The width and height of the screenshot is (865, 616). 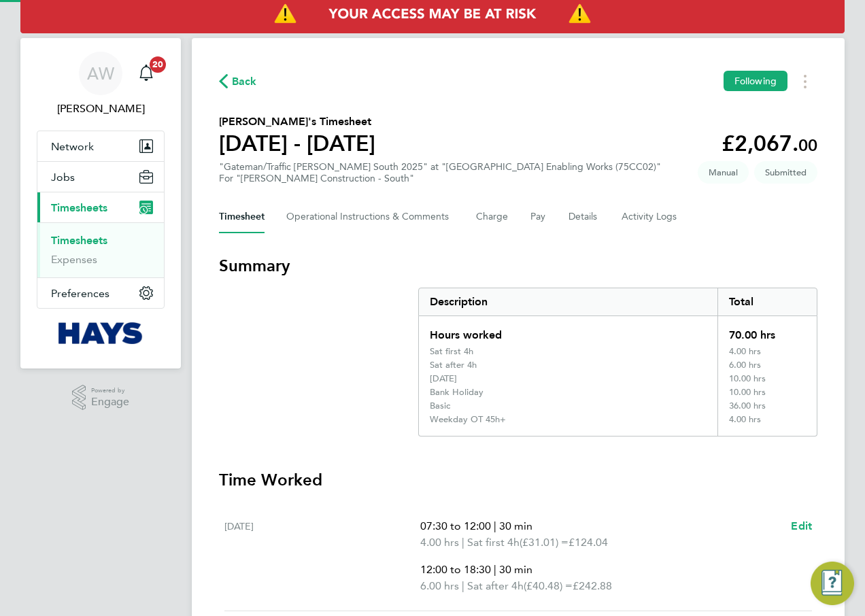 I want to click on h3: Summary, so click(x=518, y=265).